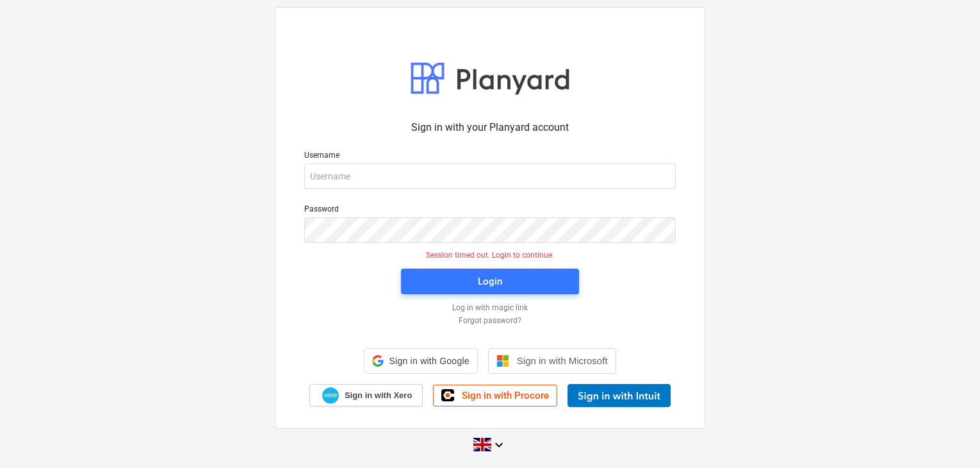 The image size is (980, 468). I want to click on img: Xero logo, so click(330, 395).